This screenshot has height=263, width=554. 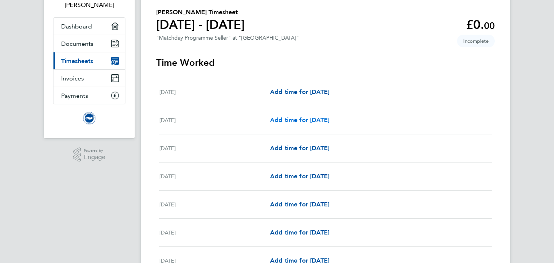 What do you see at coordinates (89, 61) in the screenshot?
I see `a: Timesheets` at bounding box center [89, 61].